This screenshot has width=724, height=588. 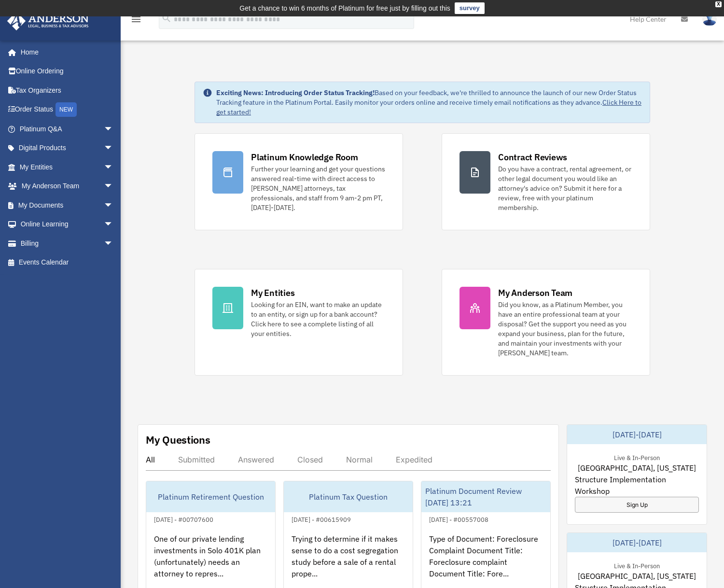 I want to click on div: Sign Up, so click(x=636, y=504).